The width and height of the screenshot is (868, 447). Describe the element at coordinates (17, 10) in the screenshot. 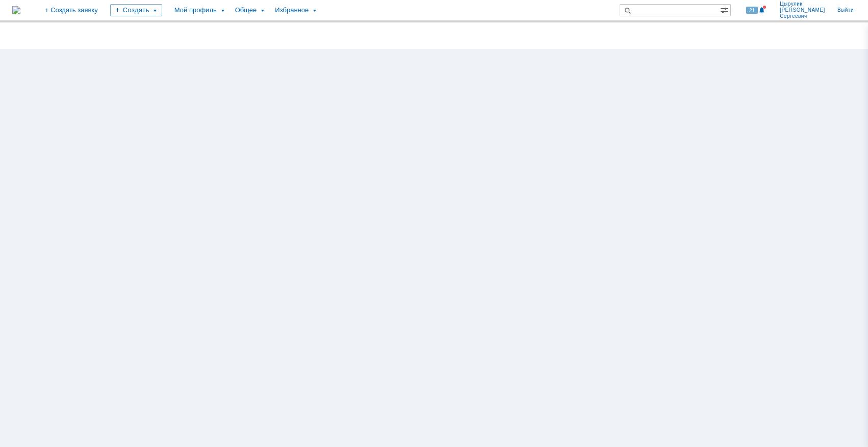

I see `img: logo` at that location.